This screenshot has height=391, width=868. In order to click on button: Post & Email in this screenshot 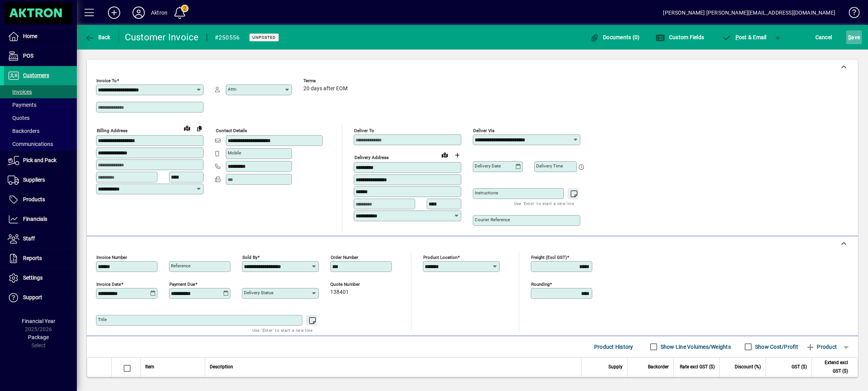, I will do `click(744, 38)`.